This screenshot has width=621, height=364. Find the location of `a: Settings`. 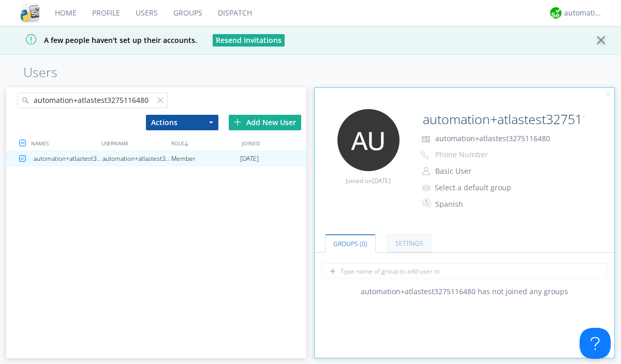

a: Settings is located at coordinates (409, 243).